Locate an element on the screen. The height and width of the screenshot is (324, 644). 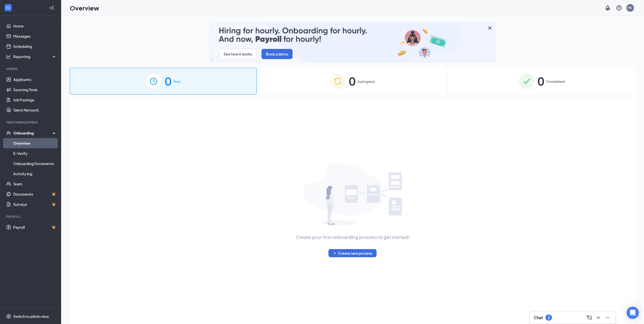
a: Scheduling is located at coordinates (35, 46).